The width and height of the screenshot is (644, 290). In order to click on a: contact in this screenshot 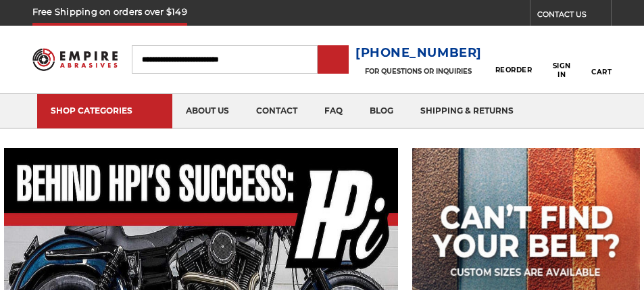, I will do `click(277, 111)`.